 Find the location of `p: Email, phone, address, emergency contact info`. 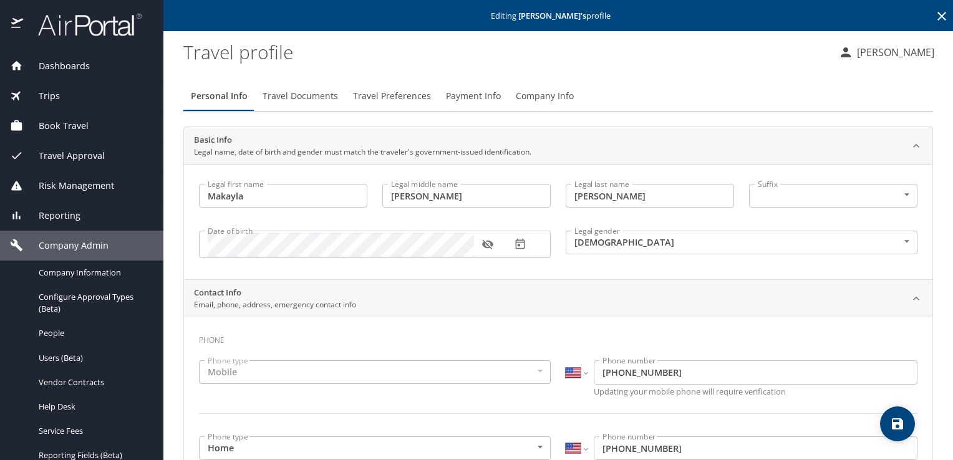

p: Email, phone, address, emergency contact info is located at coordinates (275, 305).